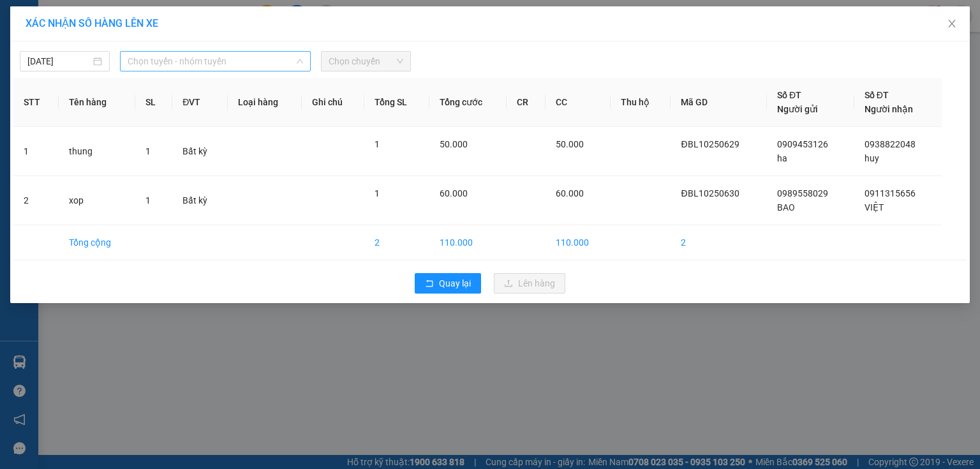 Image resolution: width=980 pixels, height=469 pixels. What do you see at coordinates (365, 61) in the screenshot?
I see `span: Chọn chuyến` at bounding box center [365, 61].